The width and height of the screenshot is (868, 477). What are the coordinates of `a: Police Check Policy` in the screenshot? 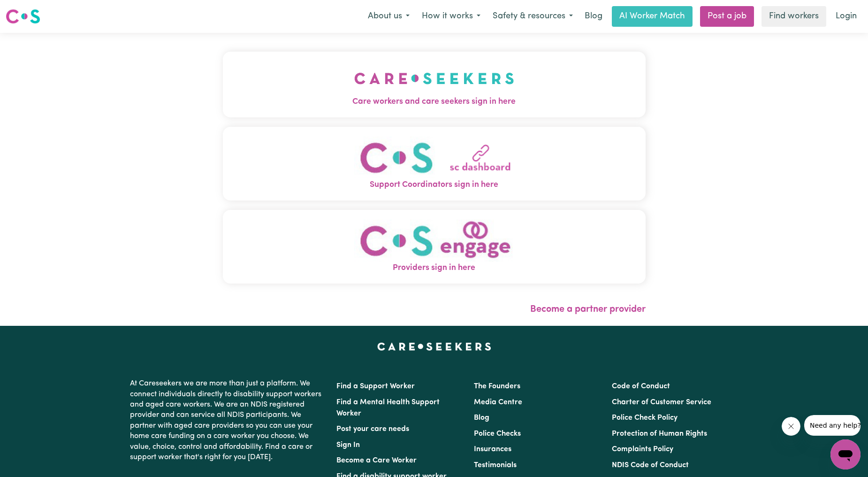 It's located at (645, 418).